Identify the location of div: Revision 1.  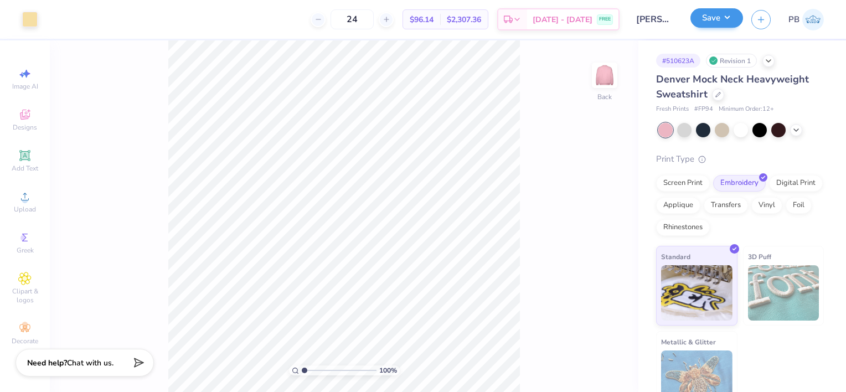
(731, 60).